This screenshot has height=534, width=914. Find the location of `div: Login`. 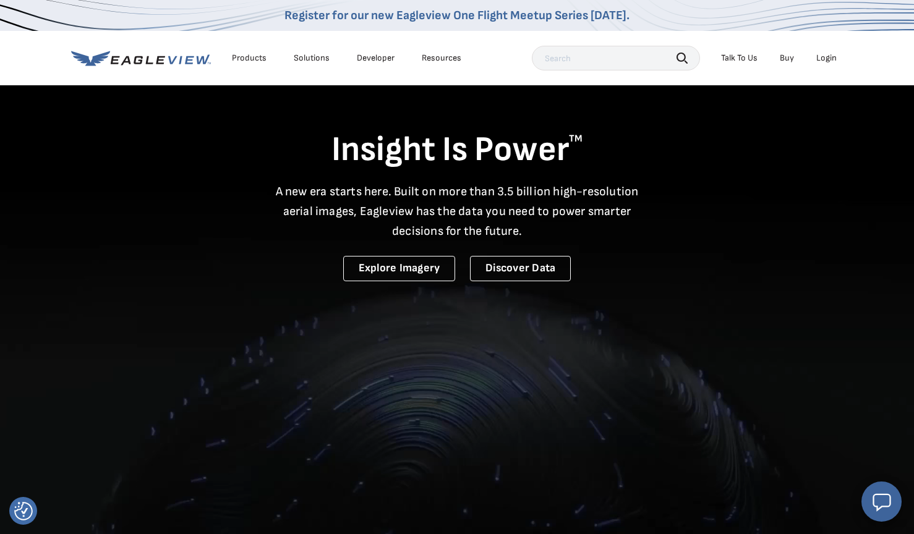

div: Login is located at coordinates (826, 58).